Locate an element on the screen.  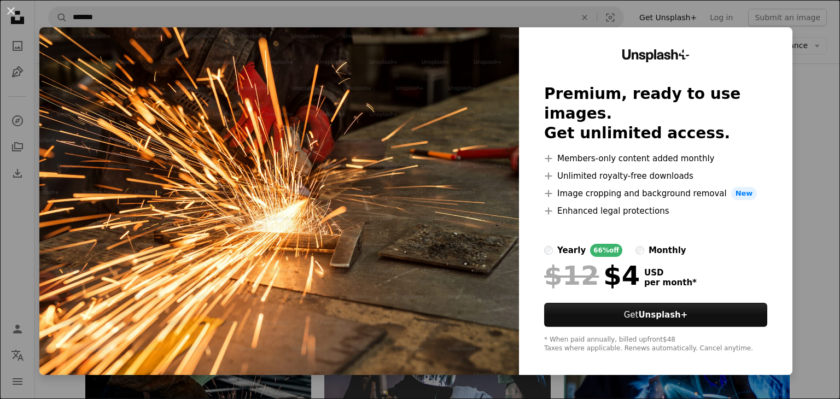
span: USD is located at coordinates (670, 273).